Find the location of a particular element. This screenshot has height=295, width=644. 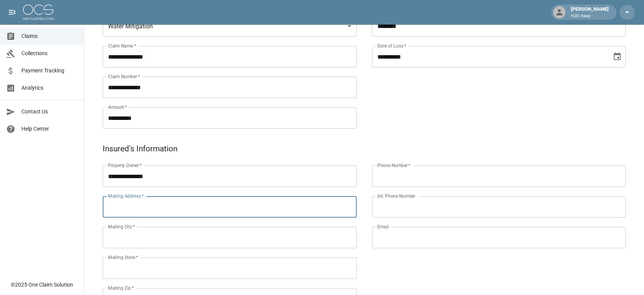

label: Phone Number is located at coordinates (394, 165).